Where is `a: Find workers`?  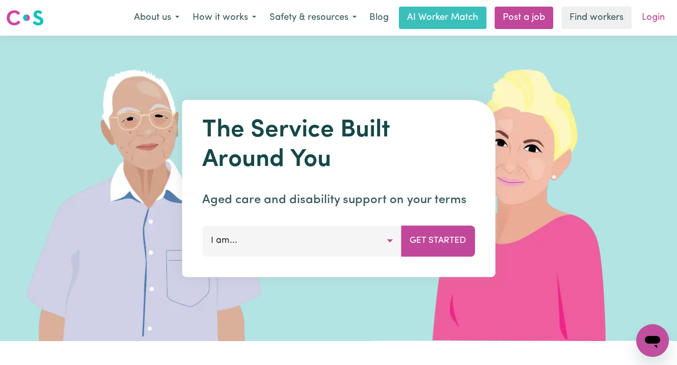
a: Find workers is located at coordinates (597, 18).